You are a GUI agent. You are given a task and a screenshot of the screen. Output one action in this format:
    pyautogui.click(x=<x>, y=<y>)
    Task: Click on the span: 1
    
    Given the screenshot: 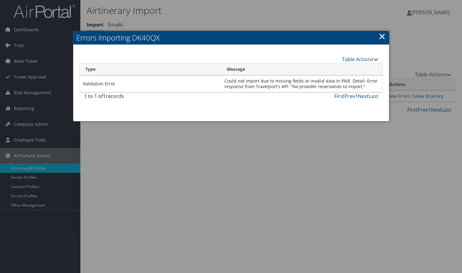 What is the action you would take?
    pyautogui.click(x=104, y=96)
    